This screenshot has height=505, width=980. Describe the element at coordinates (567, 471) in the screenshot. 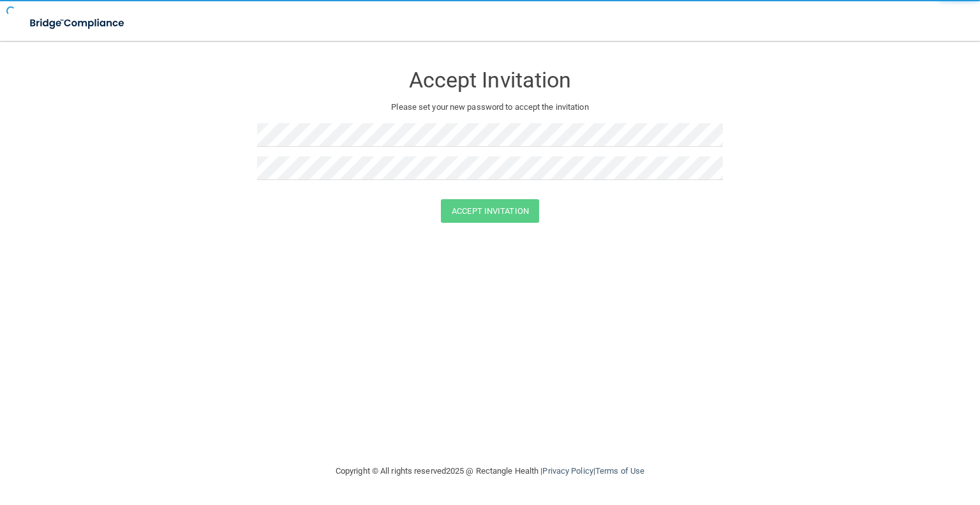

I see `a: Privacy Policy` at that location.